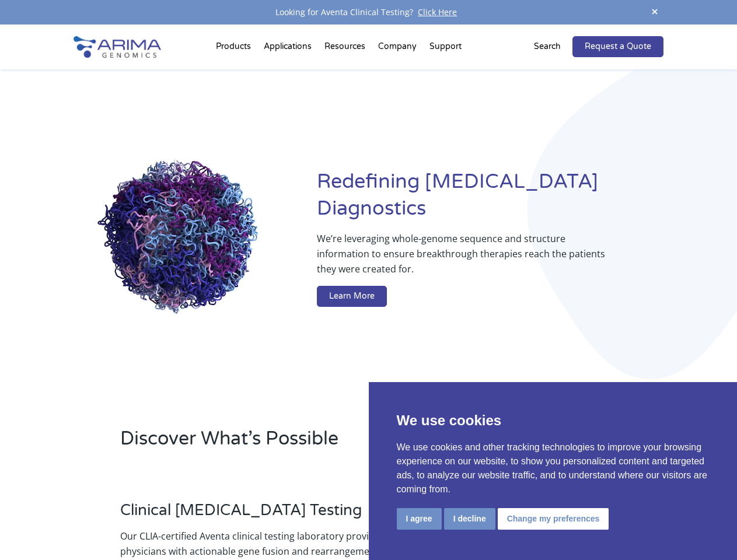  Describe the element at coordinates (419, 518) in the screenshot. I see `button: I agree` at that location.